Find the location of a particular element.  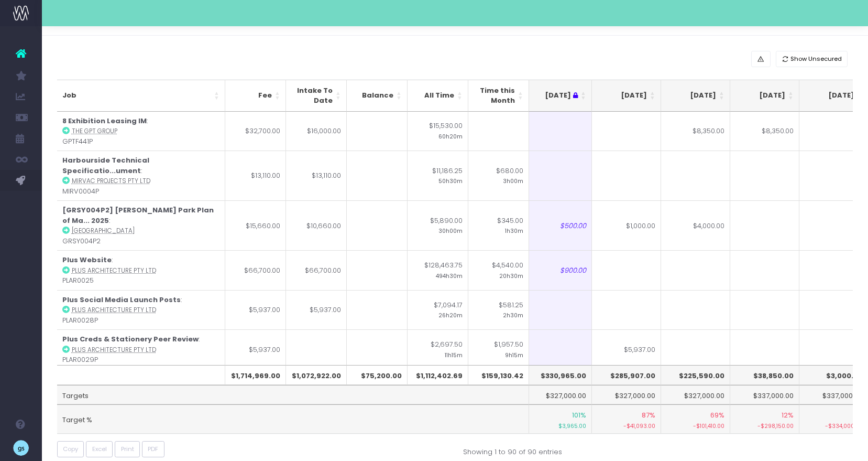

th: $38,850.00 is located at coordinates (765, 375).